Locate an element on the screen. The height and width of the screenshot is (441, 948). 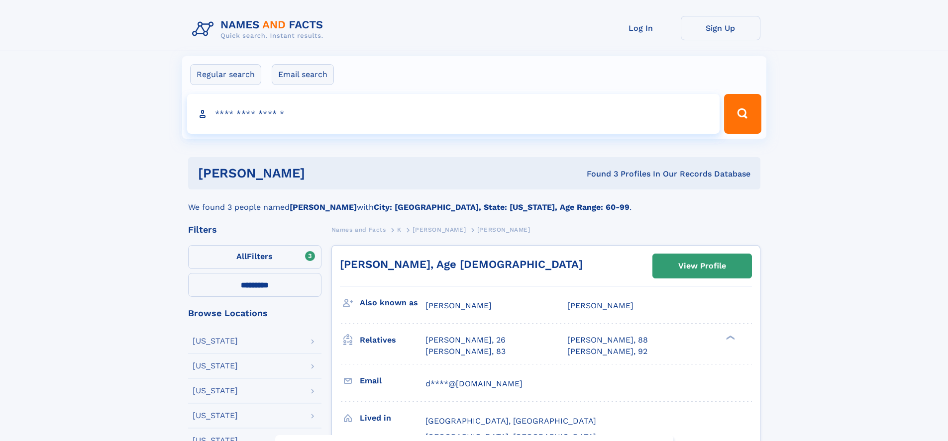
a: Names and Facts is located at coordinates (359, 229).